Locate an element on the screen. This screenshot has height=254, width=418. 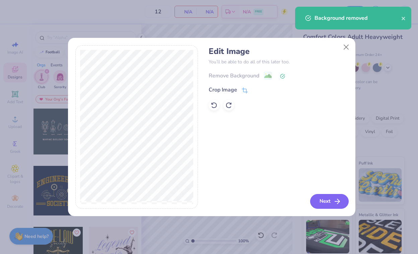
button: close is located at coordinates (404, 18).